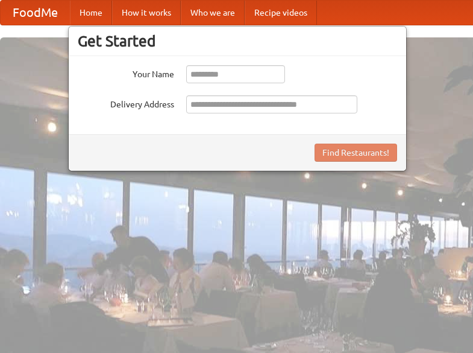 The height and width of the screenshot is (353, 473). Describe the element at coordinates (35, 13) in the screenshot. I see `a: FoodMe` at that location.